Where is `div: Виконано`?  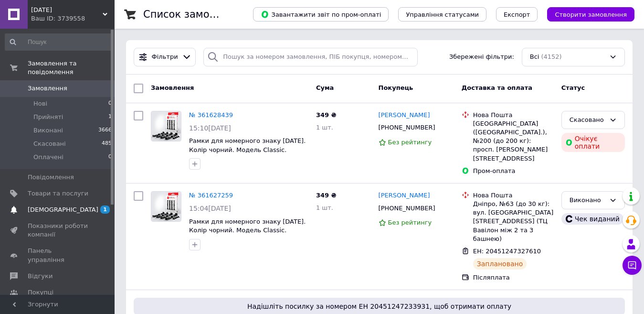 div: Виконано is located at coordinates (587, 201).